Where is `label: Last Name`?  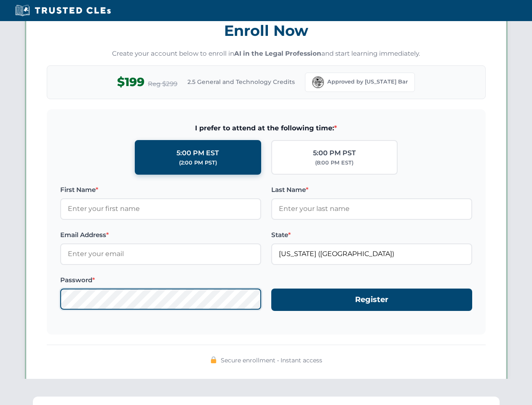 label: Last Name is located at coordinates (372, 189).